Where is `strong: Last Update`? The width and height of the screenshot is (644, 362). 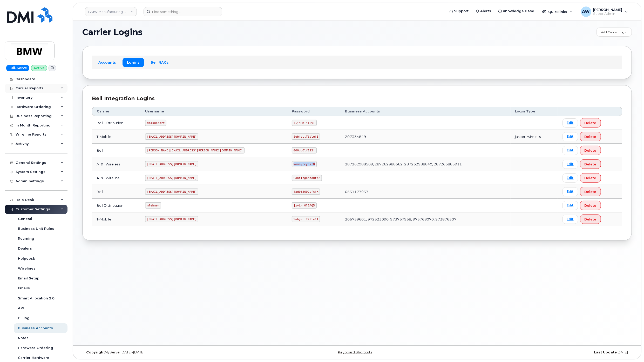
strong: Last Update is located at coordinates (605, 352).